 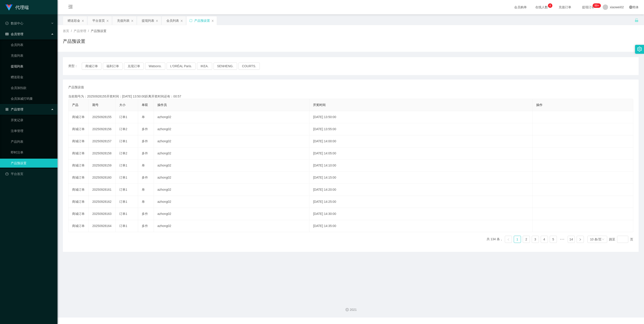 I want to click on button: SENHENG., so click(x=225, y=66).